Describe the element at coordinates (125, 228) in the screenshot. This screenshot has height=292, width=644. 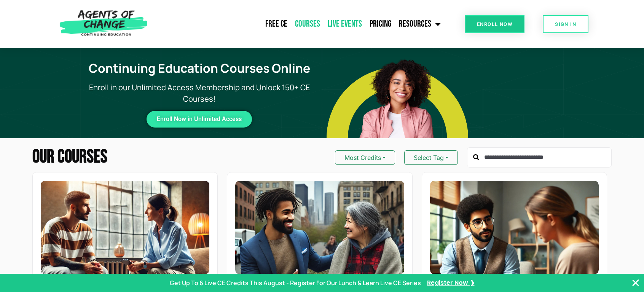
I see `div: Reentry Best Practices: Mental Health & Substance Use Support After Incarceration (3 General CE C...` at that location.